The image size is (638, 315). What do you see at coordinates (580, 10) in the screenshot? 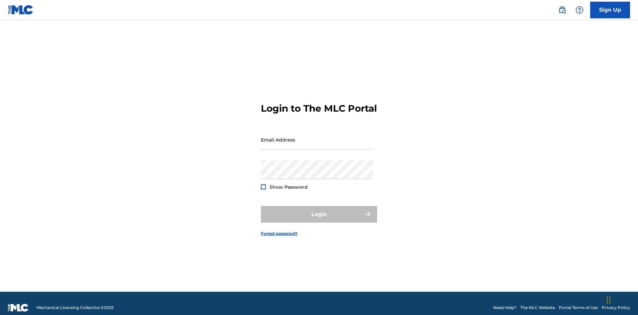
I see `div: Help` at bounding box center [580, 10].